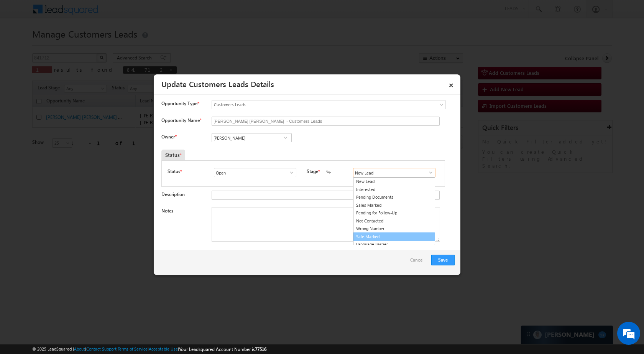 Image resolution: width=644 pixels, height=354 pixels. Describe the element at coordinates (218, 84) in the screenshot. I see `a: Update Customers Leads Details` at that location.